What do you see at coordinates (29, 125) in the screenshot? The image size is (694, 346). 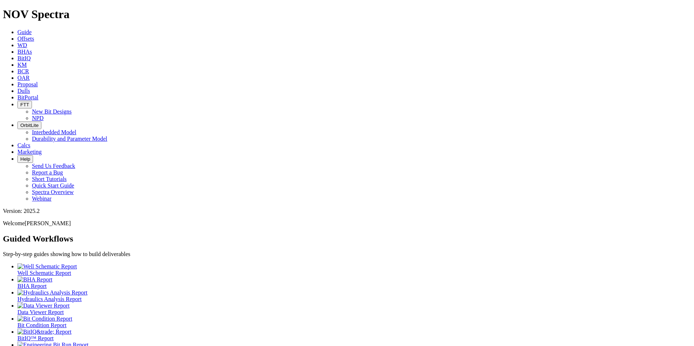 I see `button: OrbitLite` at bounding box center [29, 125].